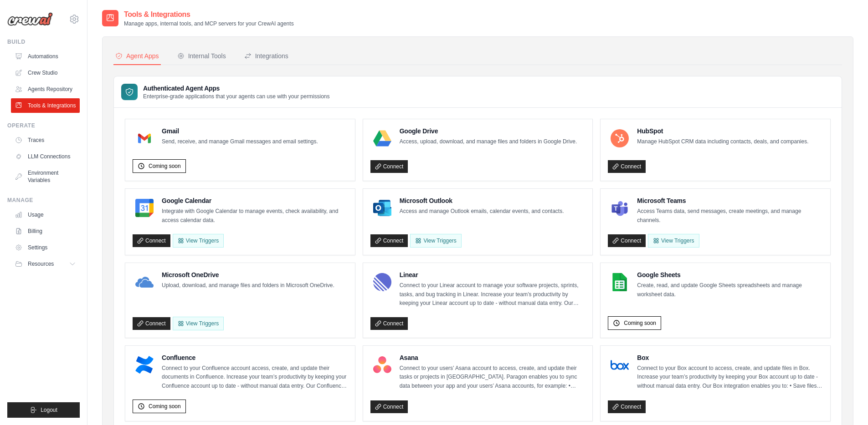  I want to click on p: Send, receive, and manage Gmail messages and email settings., so click(239, 142).